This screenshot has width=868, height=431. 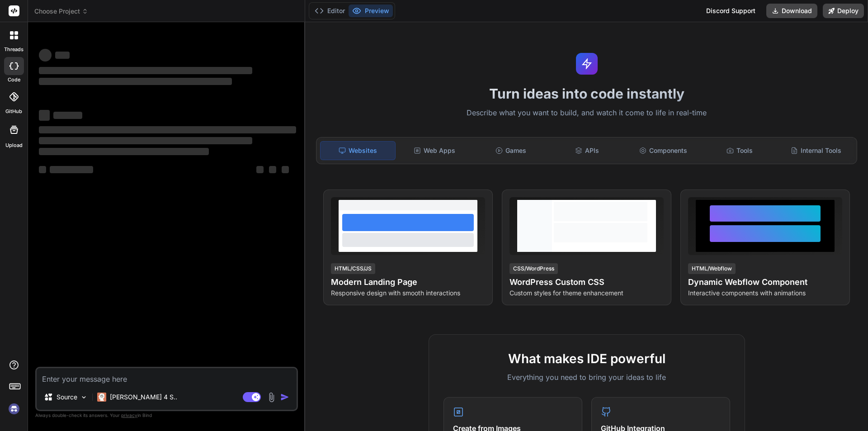 What do you see at coordinates (358, 151) in the screenshot?
I see `div: Websites` at bounding box center [358, 151].